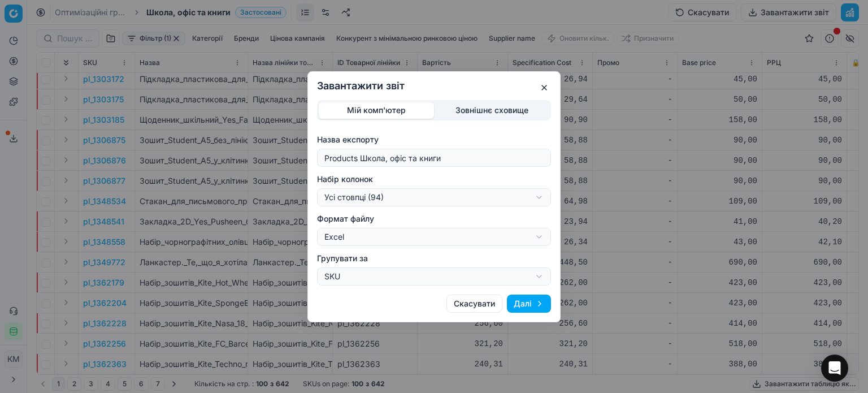 The image size is (868, 393). I want to click on button: Скасувати, so click(474, 304).